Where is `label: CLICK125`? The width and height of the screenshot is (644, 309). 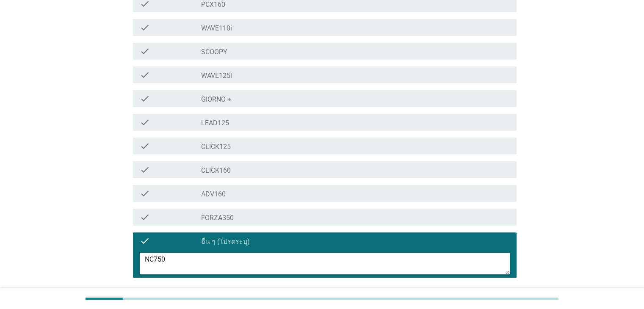
label: CLICK125 is located at coordinates (216, 147).